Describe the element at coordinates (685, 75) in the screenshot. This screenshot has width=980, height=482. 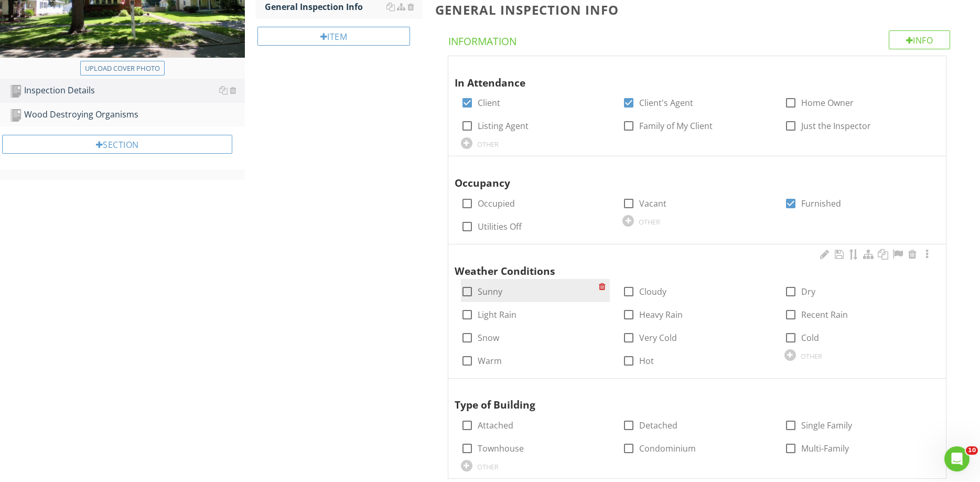
I see `div: In Attendance` at that location.